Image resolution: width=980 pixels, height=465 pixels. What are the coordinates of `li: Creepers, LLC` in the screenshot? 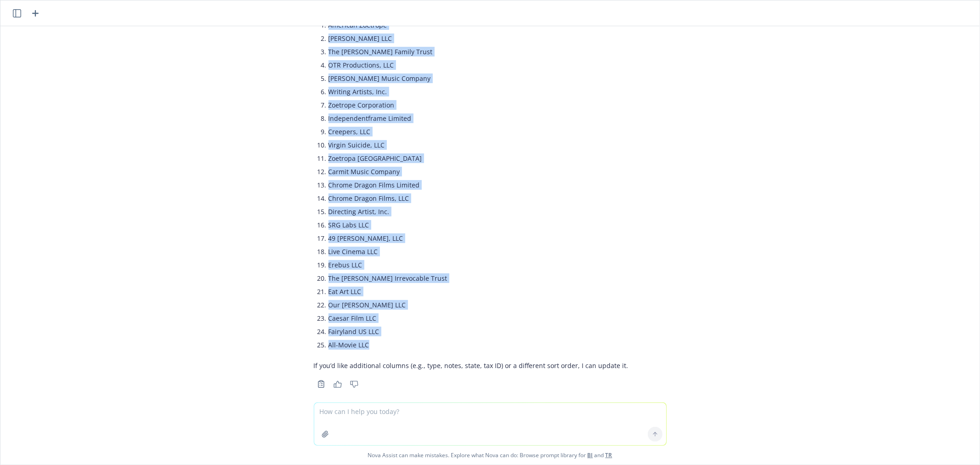 It's located at (478, 132).